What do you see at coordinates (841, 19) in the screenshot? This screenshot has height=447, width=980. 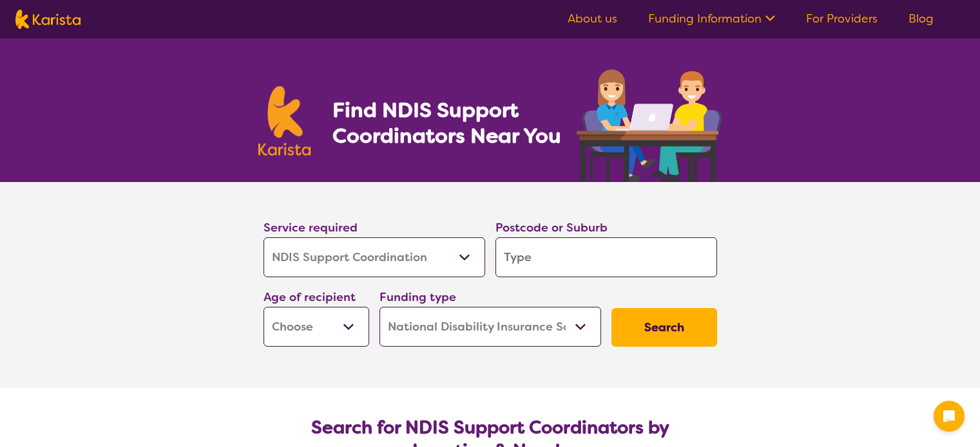 I see `a: For Providers` at bounding box center [841, 19].